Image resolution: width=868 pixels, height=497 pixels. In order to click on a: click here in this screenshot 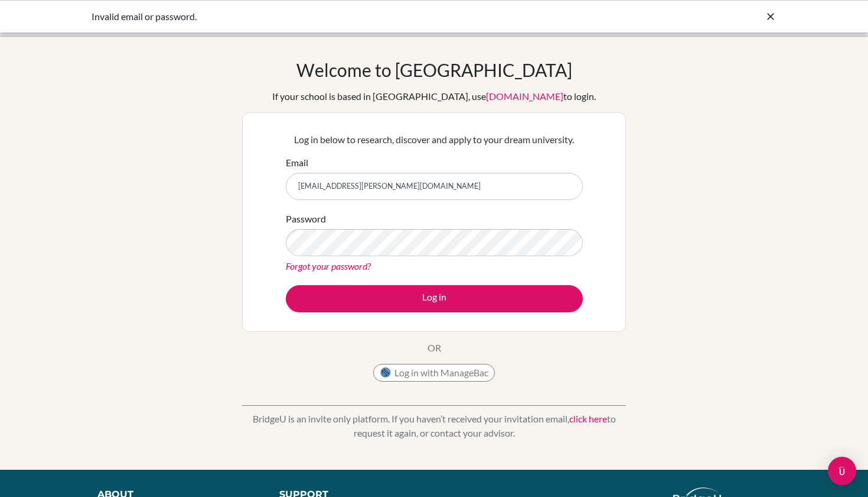, I will do `click(588, 418)`.